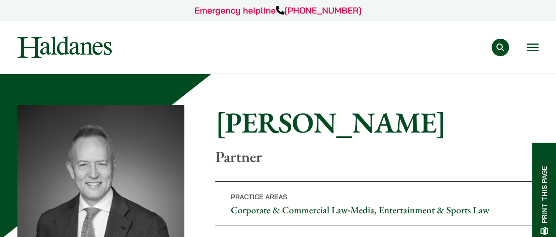  I want to click on button: Search, so click(500, 47).